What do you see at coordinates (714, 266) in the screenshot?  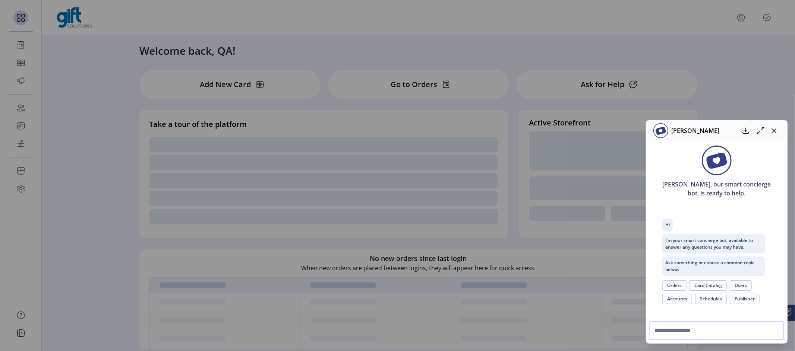 I see `p: Ask something or choose a common topic below:` at bounding box center [714, 266].